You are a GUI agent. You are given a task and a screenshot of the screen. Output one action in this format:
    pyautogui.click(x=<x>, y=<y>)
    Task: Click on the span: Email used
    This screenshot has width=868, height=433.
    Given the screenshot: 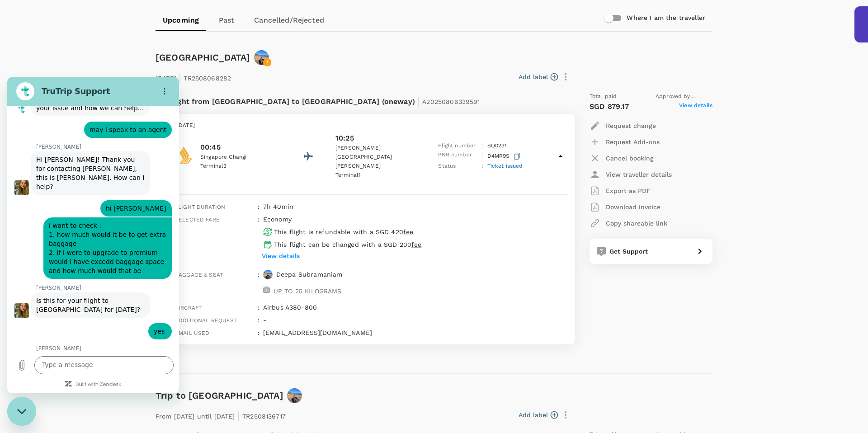 What is the action you would take?
    pyautogui.click(x=192, y=333)
    